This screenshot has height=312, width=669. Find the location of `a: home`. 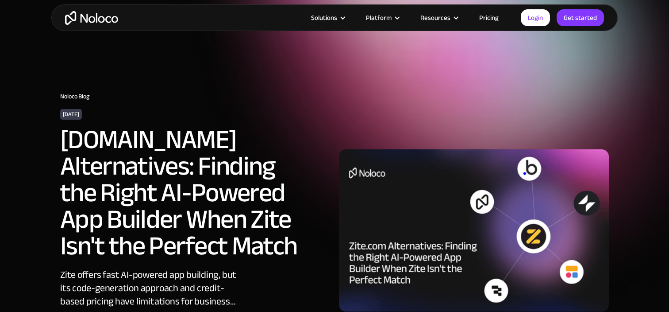

a: home is located at coordinates (92, 18).